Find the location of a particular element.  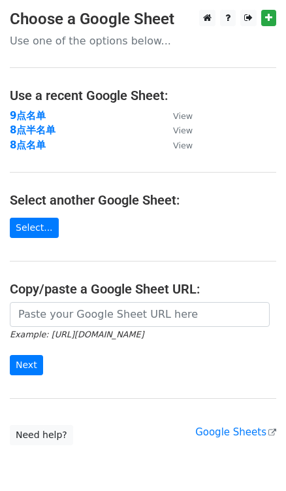

a: Need help? is located at coordinates (41, 435).